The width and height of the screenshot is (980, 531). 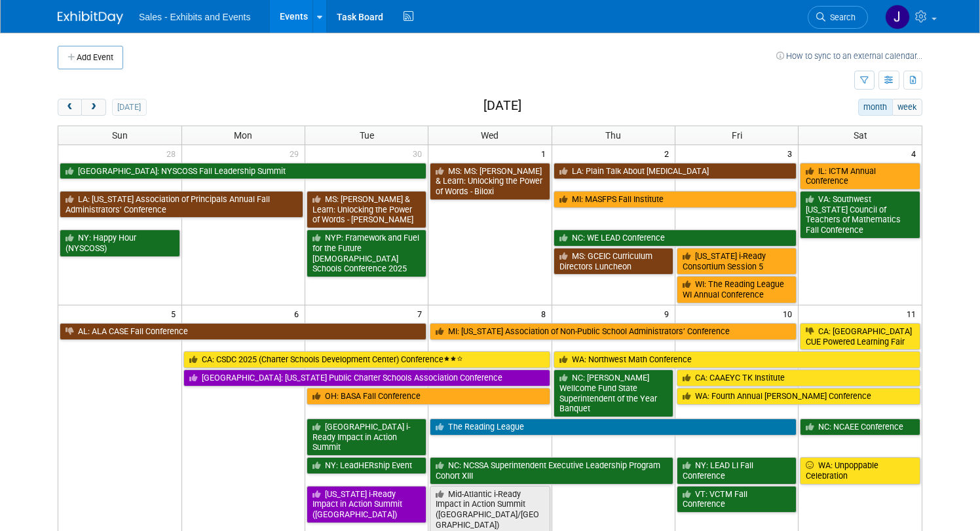 I want to click on span: Thu, so click(x=613, y=135).